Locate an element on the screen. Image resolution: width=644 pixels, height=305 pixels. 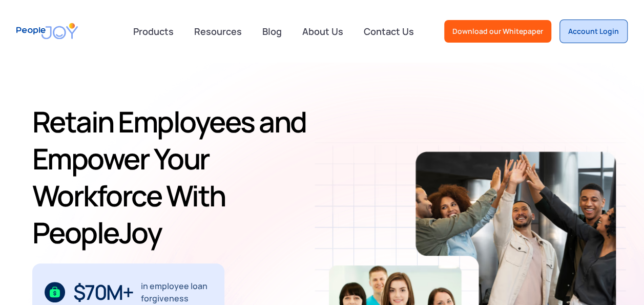
div: $70M+ is located at coordinates (103, 292).